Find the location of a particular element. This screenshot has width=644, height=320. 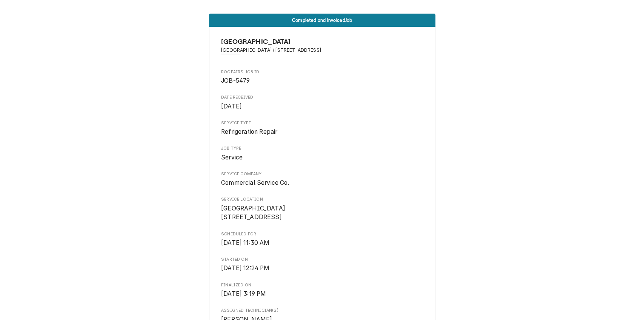

span: Service is located at coordinates (232, 157).